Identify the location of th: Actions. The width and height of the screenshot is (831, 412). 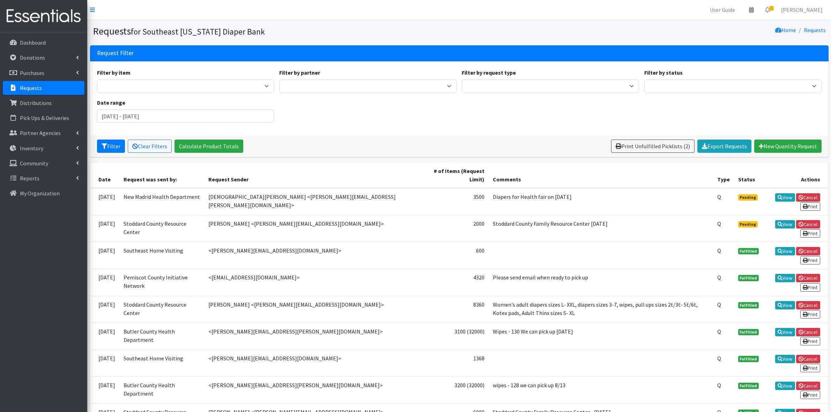
(796, 175).